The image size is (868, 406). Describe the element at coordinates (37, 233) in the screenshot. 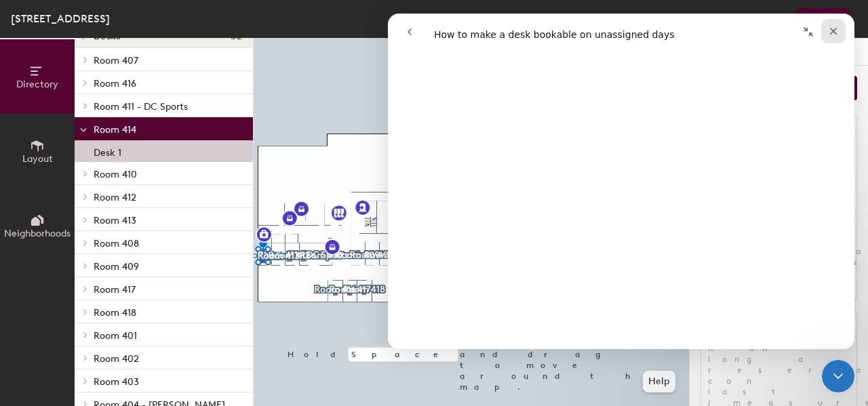

I see `span: Neighborhoods` at that location.